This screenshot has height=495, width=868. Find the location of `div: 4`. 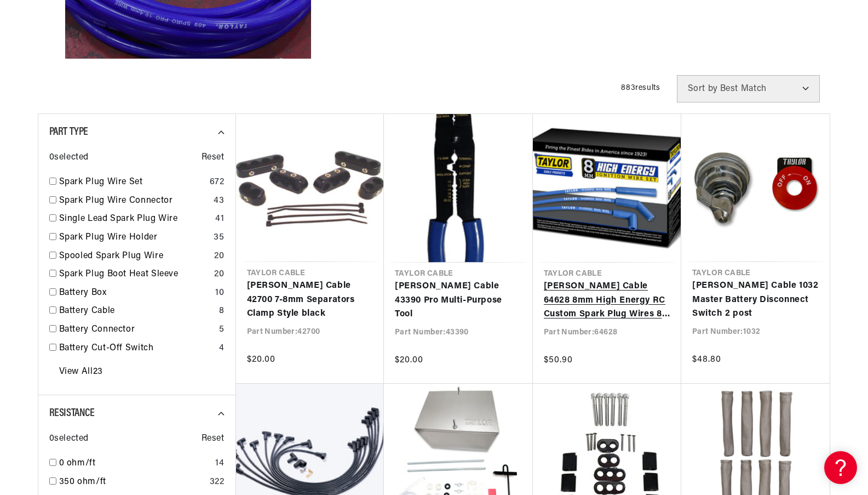

div: 4 is located at coordinates (222, 349).